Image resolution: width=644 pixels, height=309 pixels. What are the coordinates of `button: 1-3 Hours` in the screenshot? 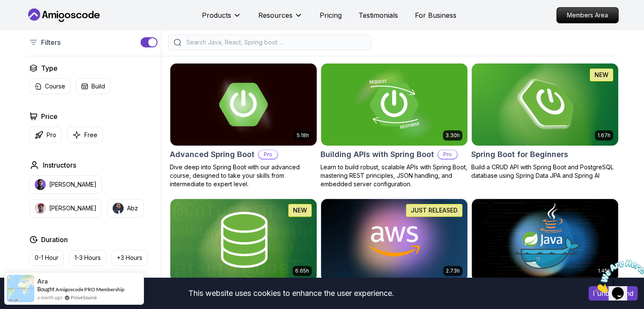 It's located at (88, 258).